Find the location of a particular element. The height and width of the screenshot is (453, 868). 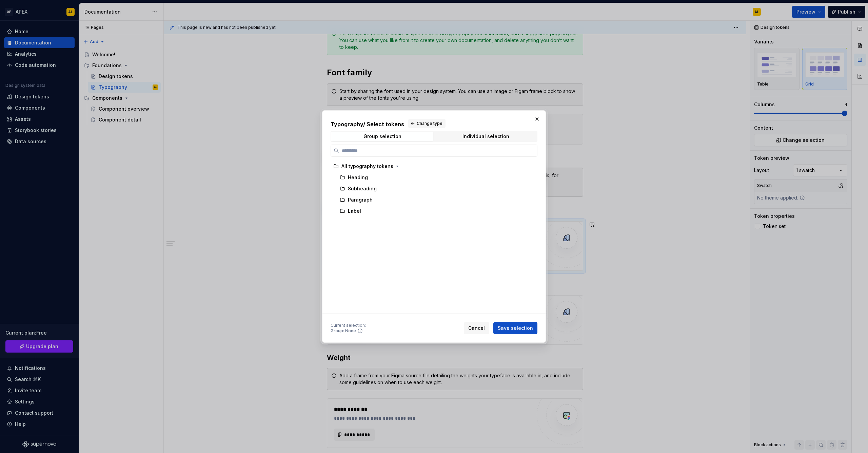

span: Save selection is located at coordinates (515, 328).